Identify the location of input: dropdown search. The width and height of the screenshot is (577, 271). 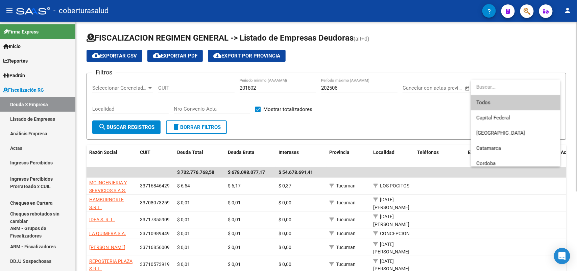
(516, 87).